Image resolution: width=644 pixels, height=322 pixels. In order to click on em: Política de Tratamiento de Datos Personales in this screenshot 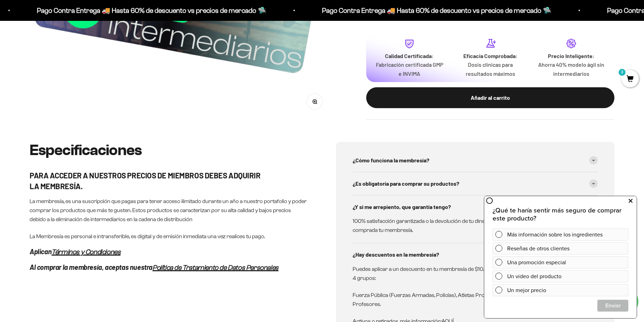, I will do `click(216, 268)`.